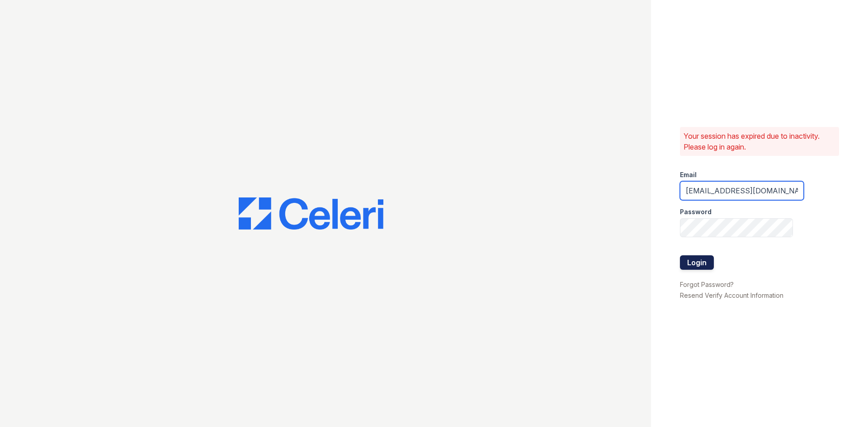  What do you see at coordinates (688, 175) in the screenshot?
I see `label: Email` at bounding box center [688, 175].